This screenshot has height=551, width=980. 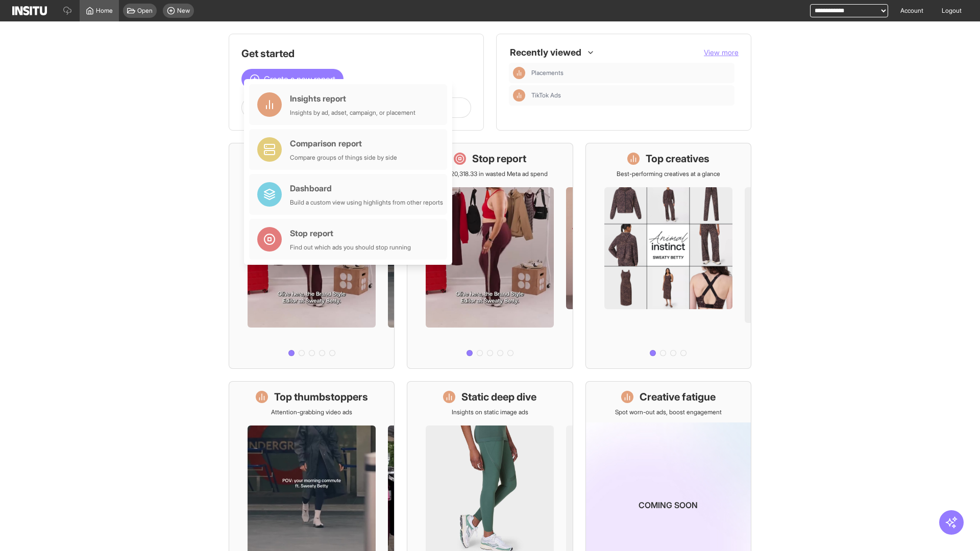 What do you see at coordinates (367, 188) in the screenshot?
I see `div: Dashboard` at bounding box center [367, 188].